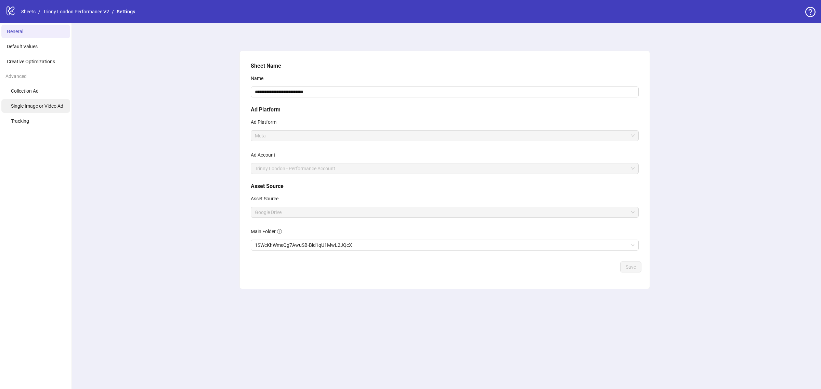  What do you see at coordinates (445, 66) in the screenshot?
I see `h5: Sheet Name` at bounding box center [445, 66].